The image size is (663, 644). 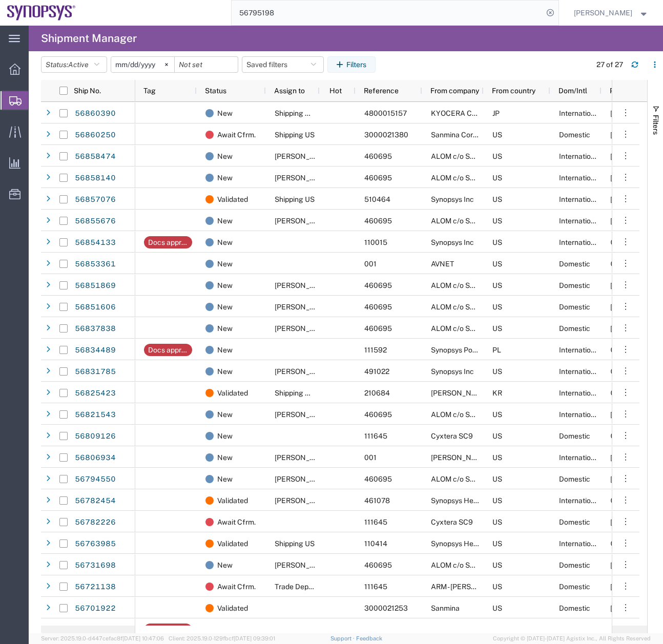 I want to click on span: Trade Department, so click(x=304, y=587).